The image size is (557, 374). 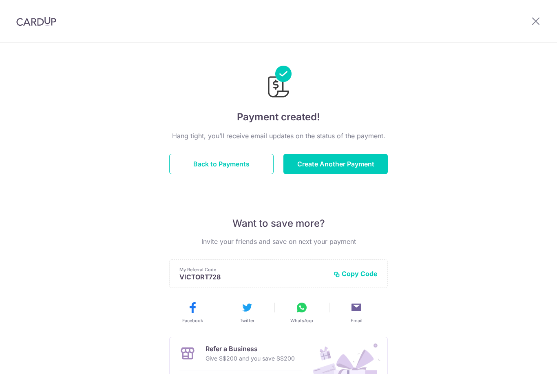 I want to click on img: Payments, so click(x=278, y=83).